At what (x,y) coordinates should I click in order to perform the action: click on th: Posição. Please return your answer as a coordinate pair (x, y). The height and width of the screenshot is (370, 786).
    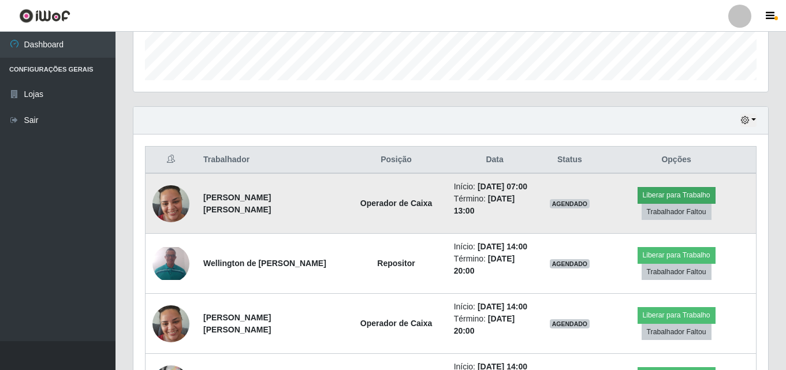
    Looking at the image, I should click on (396, 160).